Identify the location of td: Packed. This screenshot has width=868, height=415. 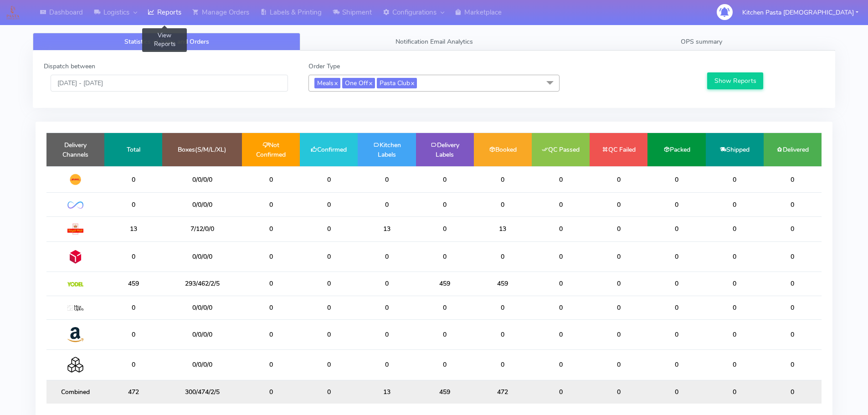
(677, 150).